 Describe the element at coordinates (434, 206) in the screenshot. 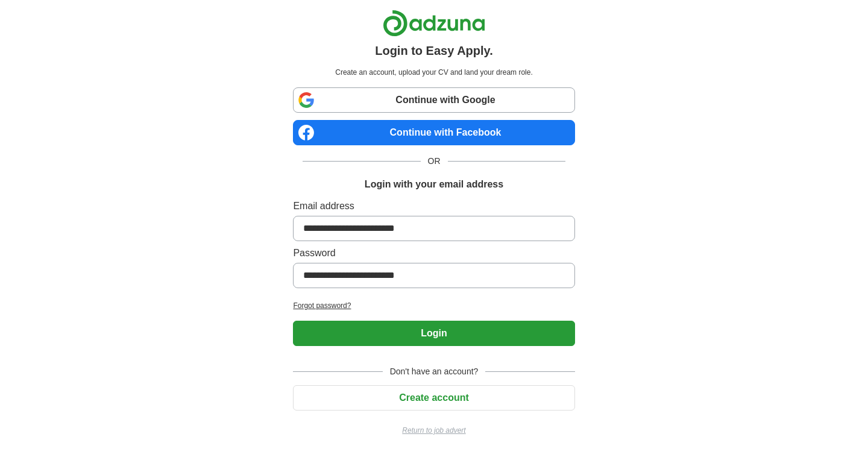

I see `label: Email address` at that location.